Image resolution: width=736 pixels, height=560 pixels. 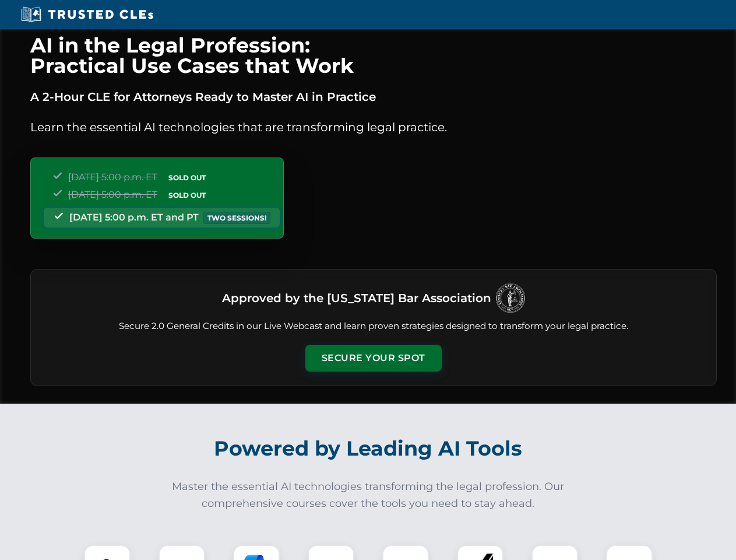 I want to click on p: Master the essential AI technologies transforming the legal profession. Our comprehensive courses..., so click(x=368, y=495).